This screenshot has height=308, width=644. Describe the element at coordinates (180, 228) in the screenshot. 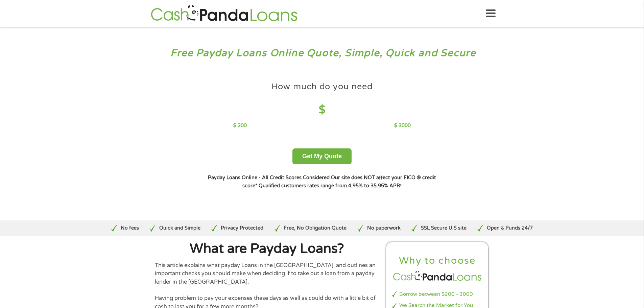

I see `p: Quick and Simple` at that location.